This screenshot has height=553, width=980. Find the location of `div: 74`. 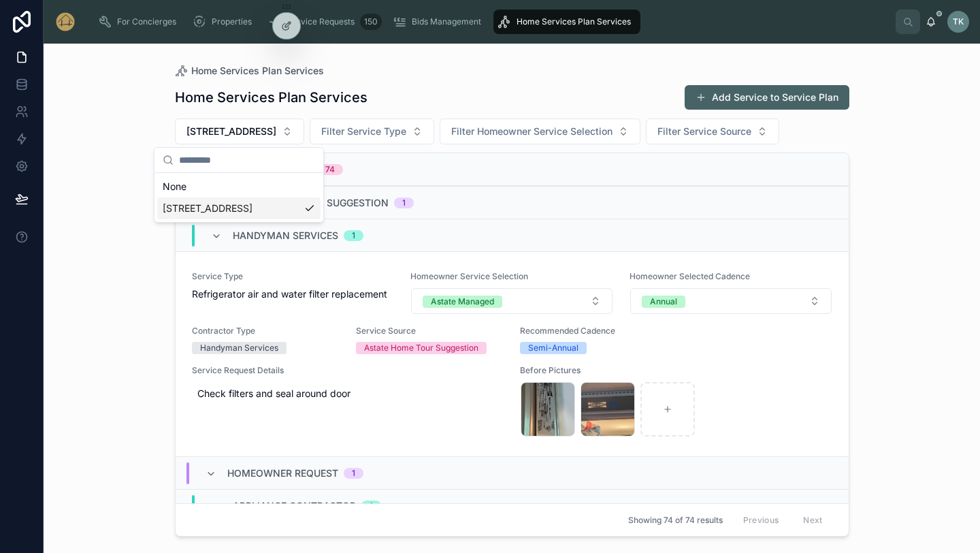

div: 74 is located at coordinates (330, 170).